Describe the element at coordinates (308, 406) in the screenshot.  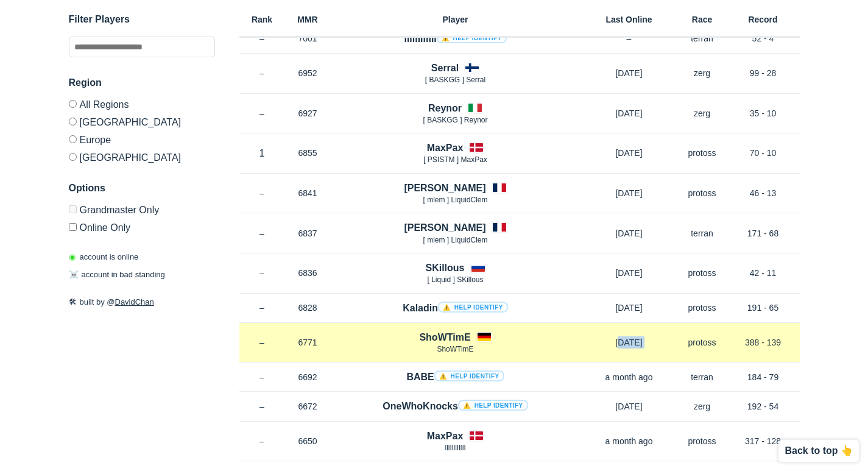
I see `p: 6672` at that location.